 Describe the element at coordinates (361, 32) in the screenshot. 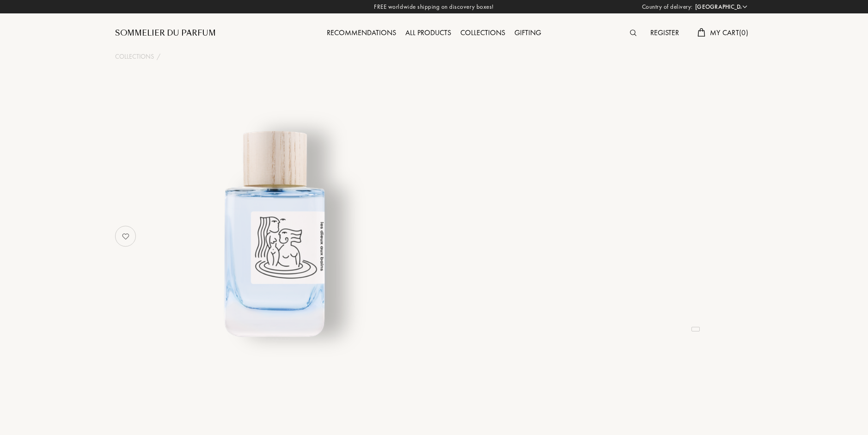

I see `a: Recommendations` at that location.